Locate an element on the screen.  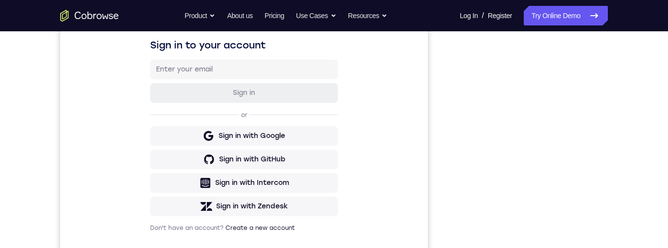
a: Pricing is located at coordinates (274, 16).